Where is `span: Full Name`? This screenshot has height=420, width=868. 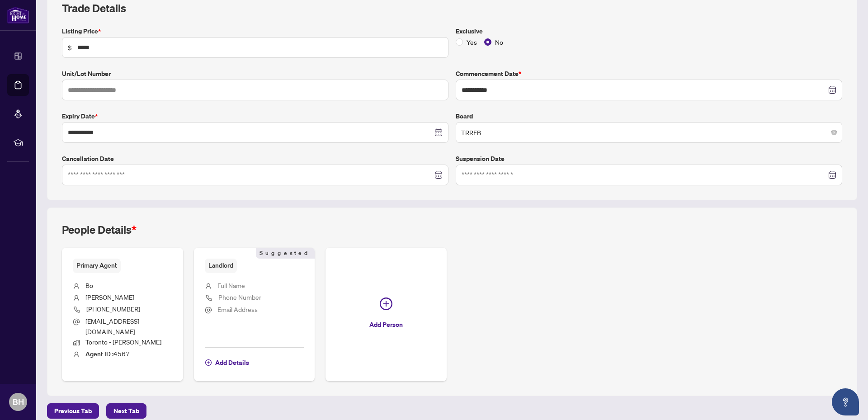 span: Full Name is located at coordinates (231, 285).